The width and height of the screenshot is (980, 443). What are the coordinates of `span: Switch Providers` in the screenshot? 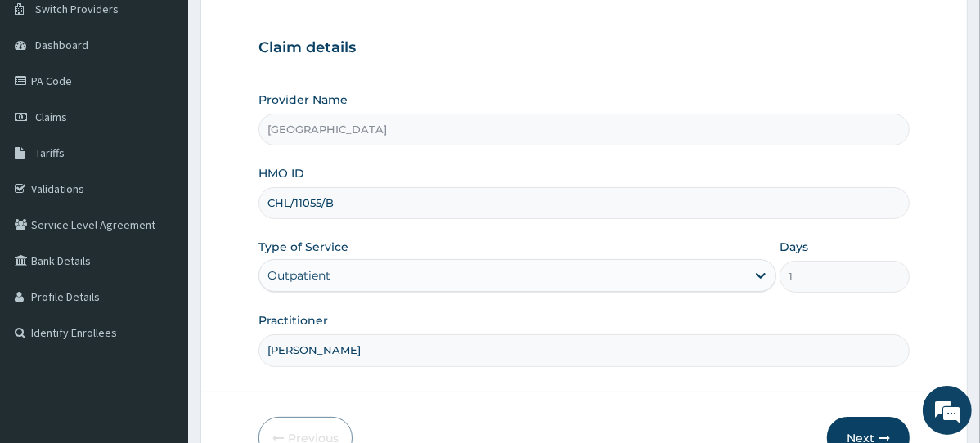 It's located at (77, 9).